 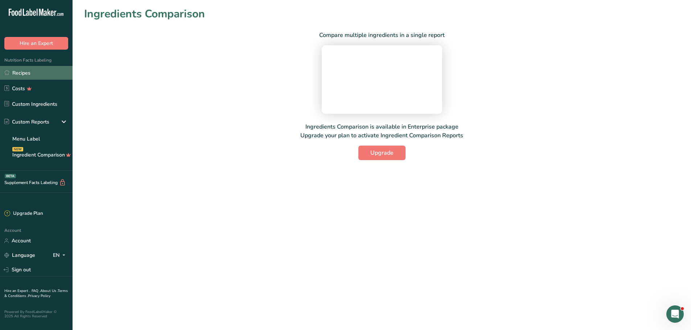 I want to click on div: Custom Reports, so click(x=27, y=122).